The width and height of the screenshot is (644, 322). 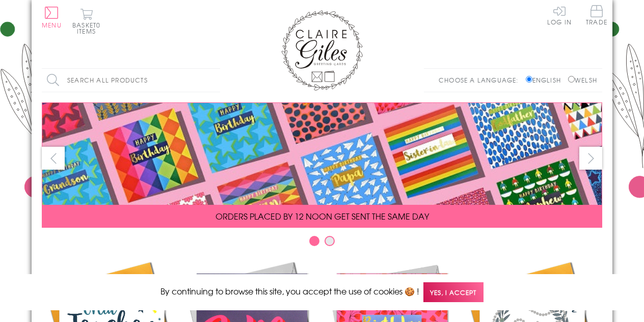 What do you see at coordinates (330, 241) in the screenshot?
I see `button: Carousel Page 2` at bounding box center [330, 241].